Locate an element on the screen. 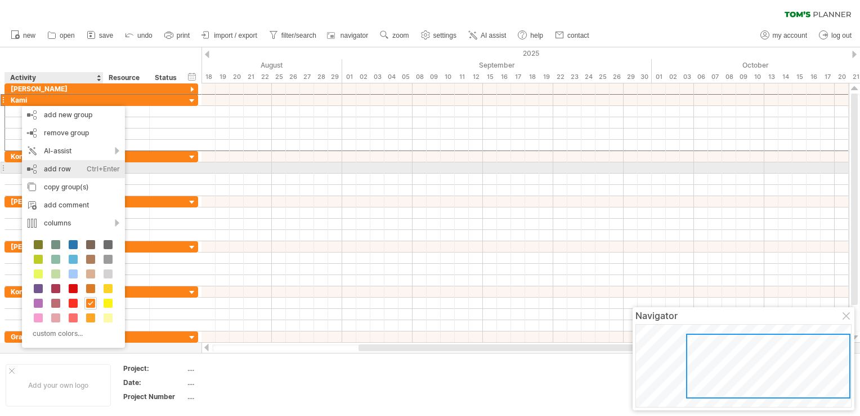 The width and height of the screenshot is (860, 416). a: filter/search is located at coordinates (293, 35).